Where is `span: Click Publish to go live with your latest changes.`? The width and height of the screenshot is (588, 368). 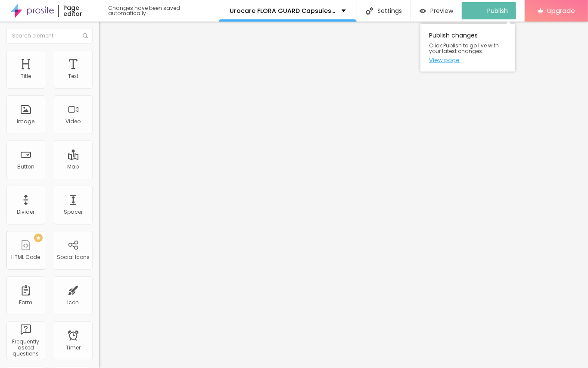
span: Click Publish to go live with your latest changes. is located at coordinates (468, 48).